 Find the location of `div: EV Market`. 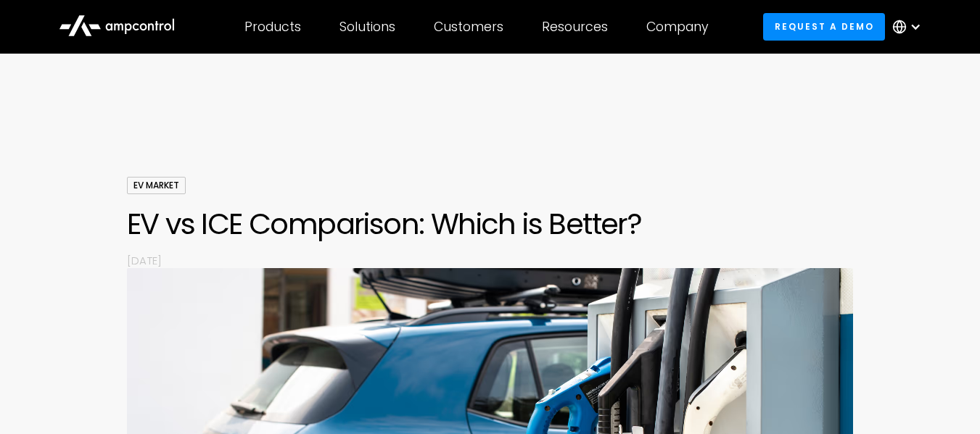

div: EV Market is located at coordinates (156, 186).